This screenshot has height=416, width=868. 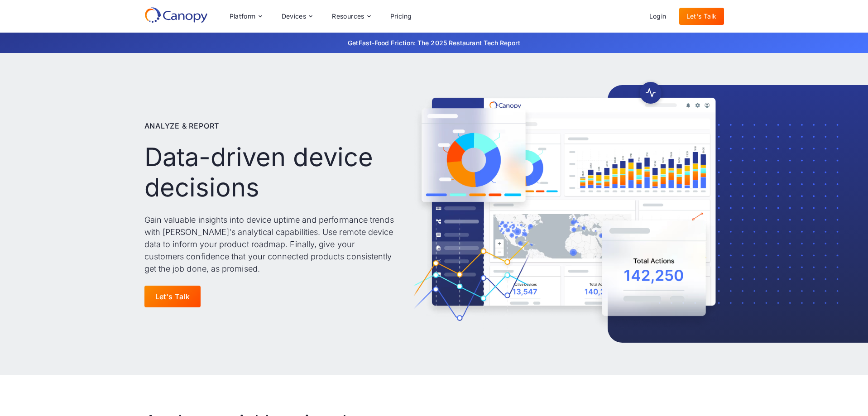 I want to click on p: Analyze & Report, so click(x=182, y=126).